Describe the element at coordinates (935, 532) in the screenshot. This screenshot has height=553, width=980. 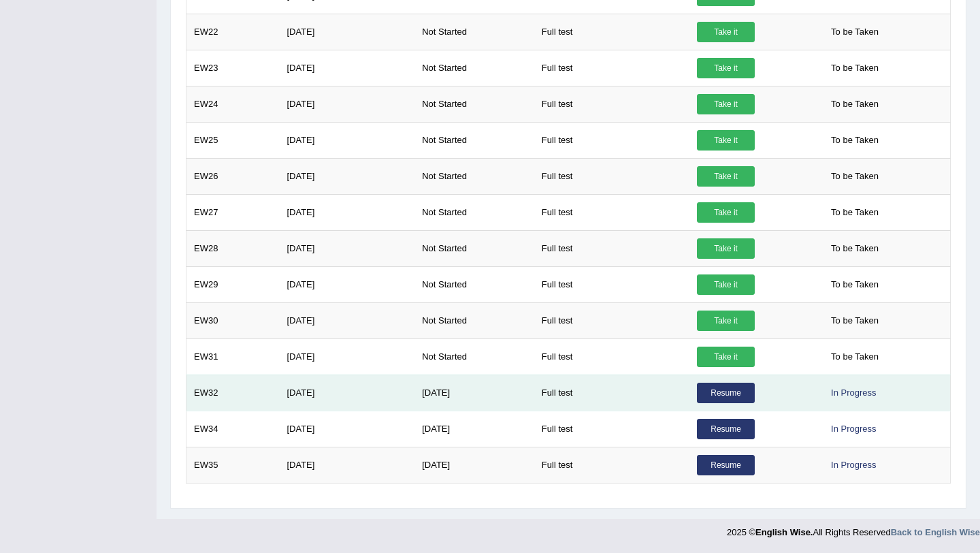
I see `a: Back to English Wise` at that location.